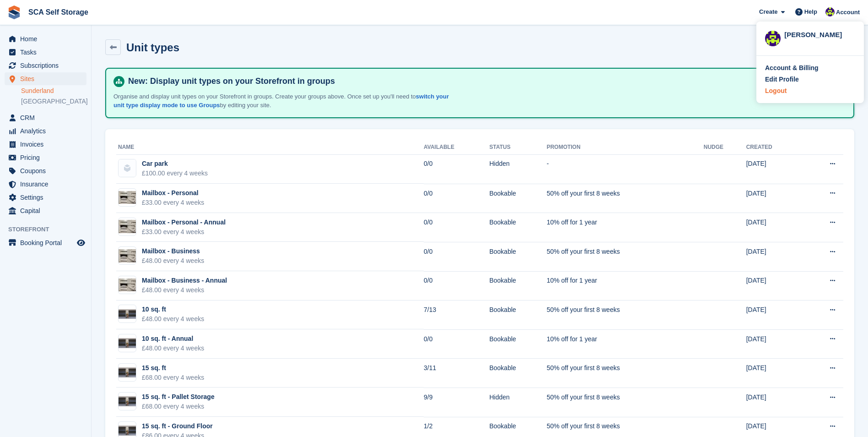  What do you see at coordinates (184, 280) in the screenshot?
I see `div: Mailbox - Business - Annual` at bounding box center [184, 280].